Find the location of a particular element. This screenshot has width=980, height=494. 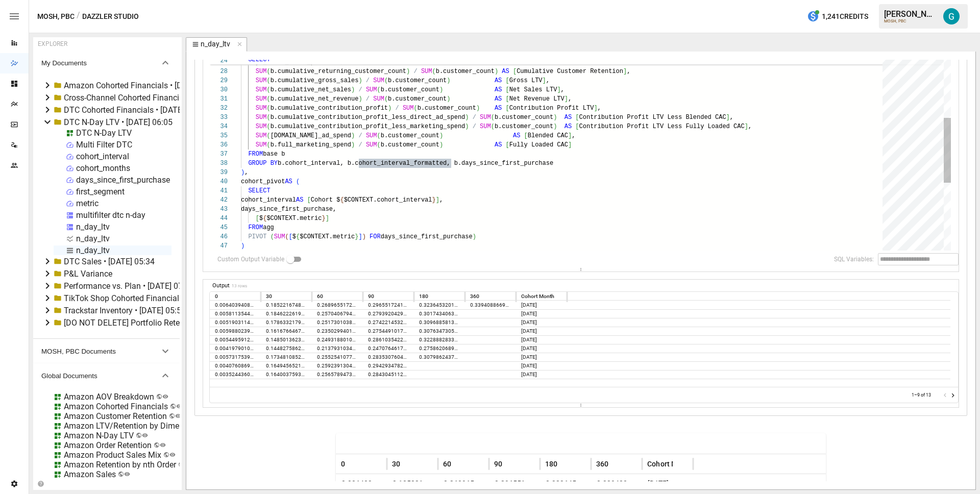

span: PIVOT is located at coordinates (257, 237).